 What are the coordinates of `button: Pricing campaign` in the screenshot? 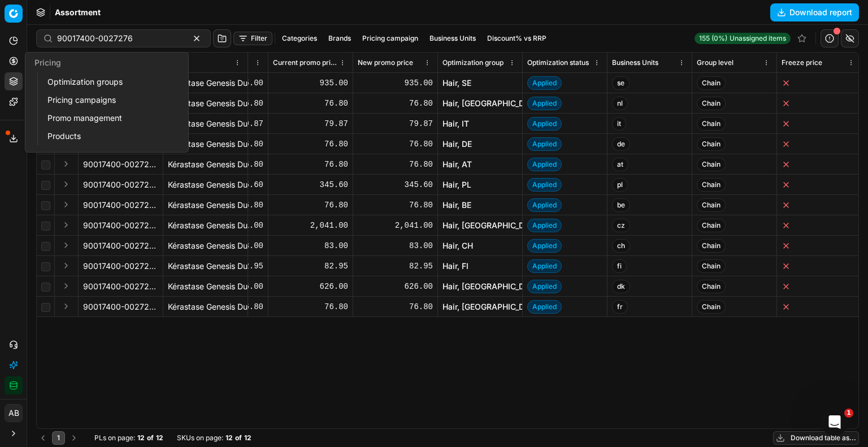 It's located at (390, 39).